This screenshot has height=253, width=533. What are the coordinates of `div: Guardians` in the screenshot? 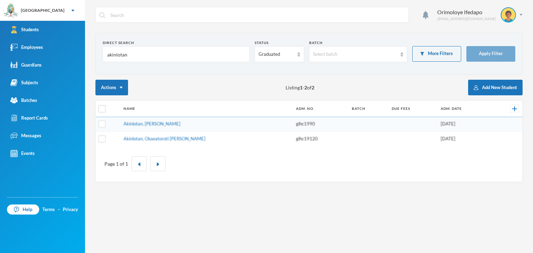 It's located at (26, 65).